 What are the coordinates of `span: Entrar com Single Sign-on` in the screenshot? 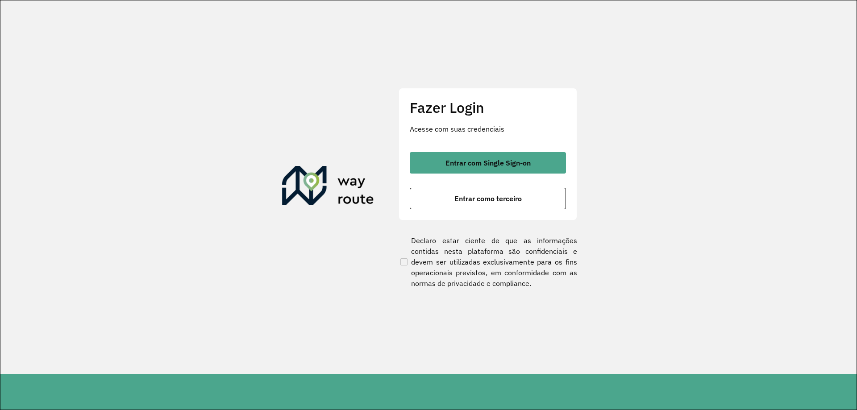 It's located at (488, 163).